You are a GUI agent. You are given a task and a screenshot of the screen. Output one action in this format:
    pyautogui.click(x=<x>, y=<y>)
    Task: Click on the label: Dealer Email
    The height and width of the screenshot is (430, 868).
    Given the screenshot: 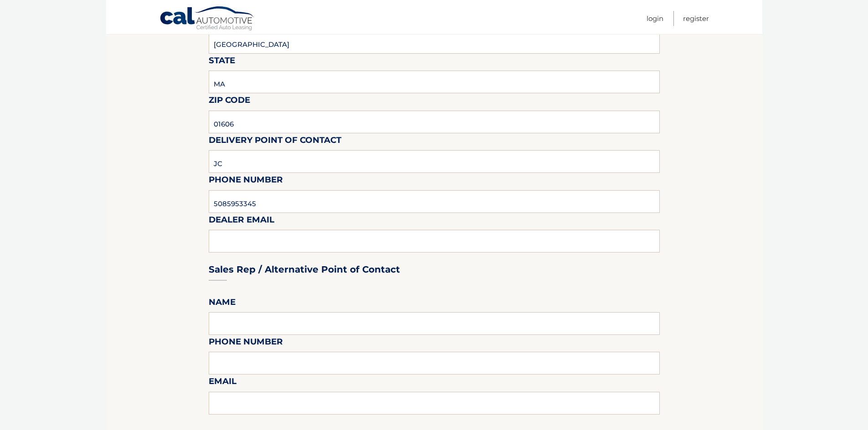 What is the action you would take?
    pyautogui.click(x=242, y=221)
    